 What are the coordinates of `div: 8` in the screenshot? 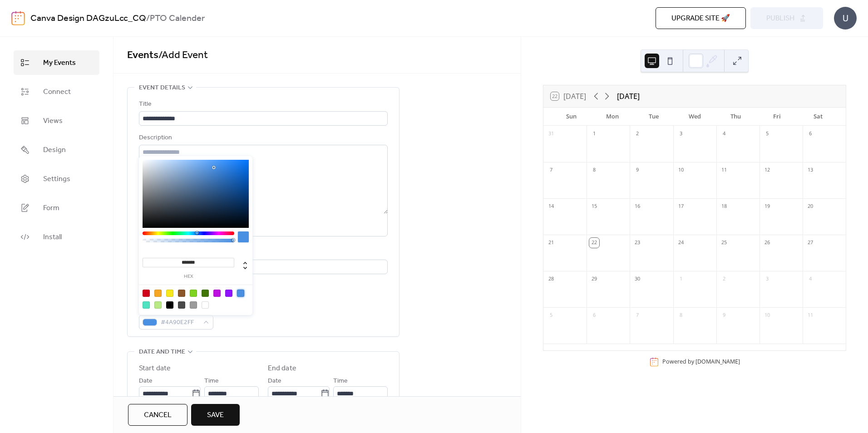 It's located at (681, 316).